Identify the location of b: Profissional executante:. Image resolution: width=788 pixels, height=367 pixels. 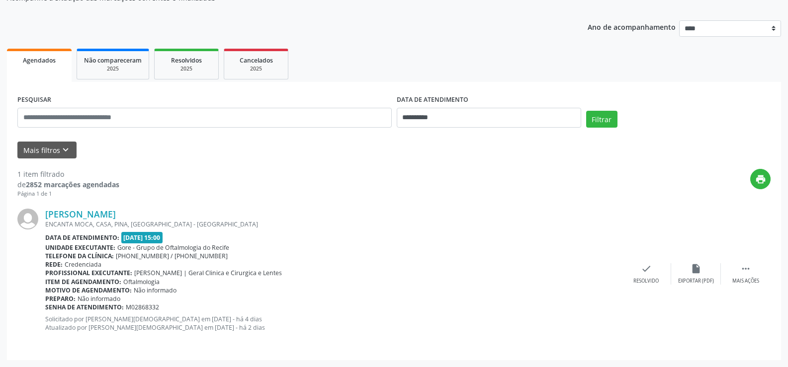
(88, 273).